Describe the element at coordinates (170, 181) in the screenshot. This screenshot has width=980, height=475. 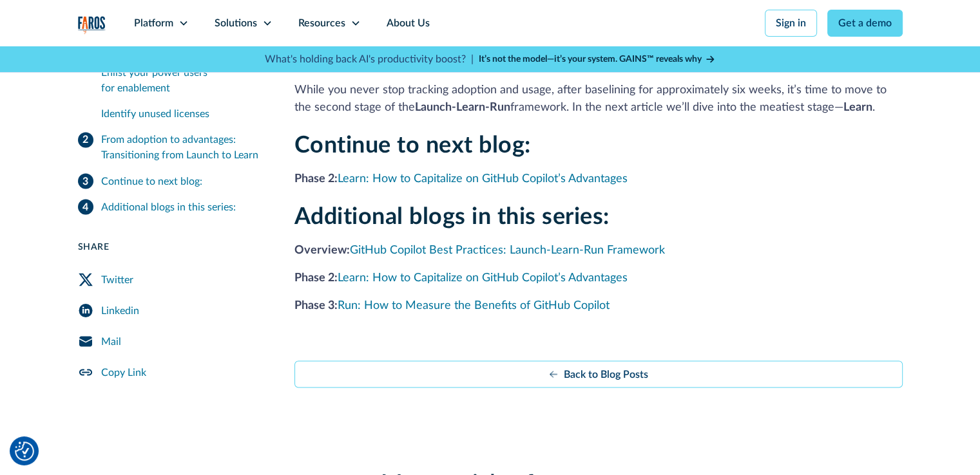
I see `a: Continue to next blog:` at that location.